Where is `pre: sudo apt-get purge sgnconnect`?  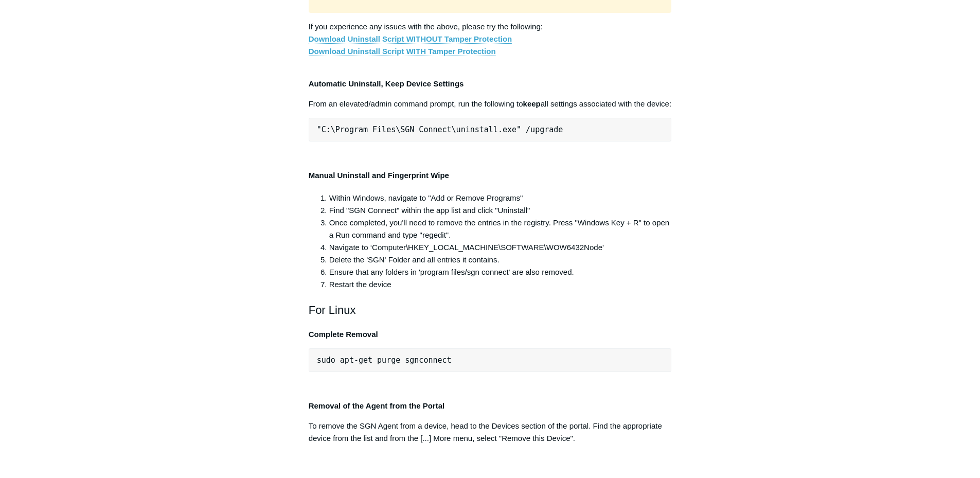
pre: sudo apt-get purge sgnconnect is located at coordinates (490, 361).